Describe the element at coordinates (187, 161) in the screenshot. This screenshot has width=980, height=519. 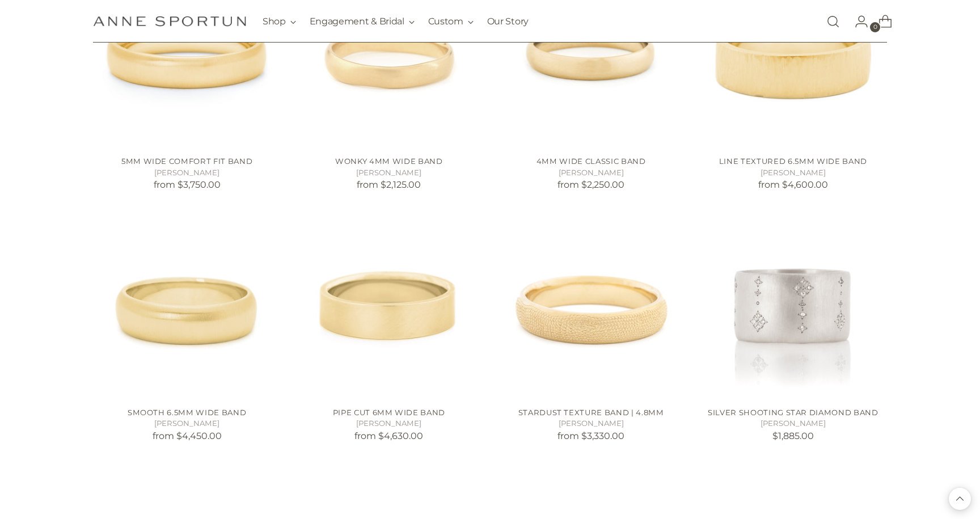
I see `a: 5mm Wide Comfort Fit Band` at that location.